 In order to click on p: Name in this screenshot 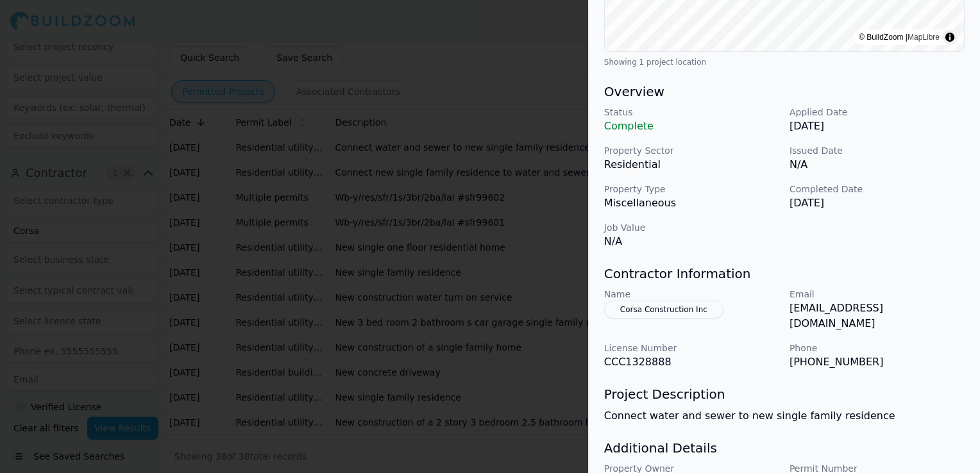, I will do `click(691, 295)`.